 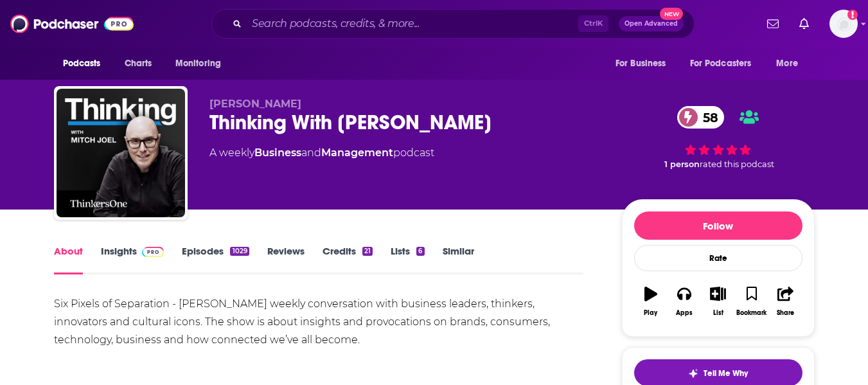 I want to click on span: Podcasts, so click(x=81, y=63).